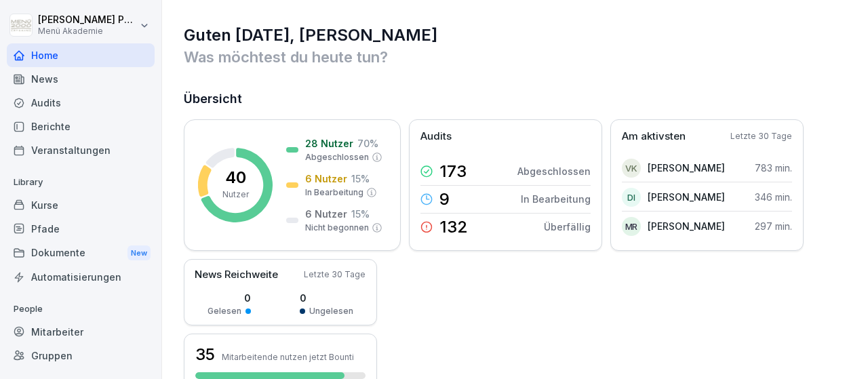  Describe the element at coordinates (773, 167) in the screenshot. I see `p: 783 min.` at that location.